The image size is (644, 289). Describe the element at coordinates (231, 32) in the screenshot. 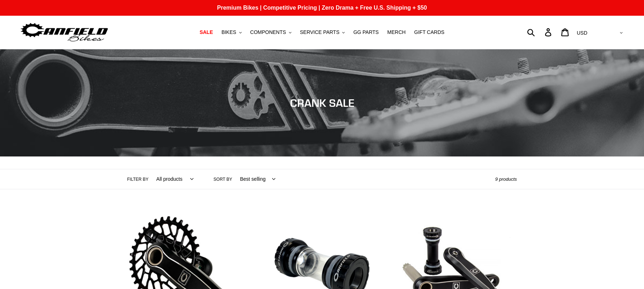

I see `button: BIKES` at that location.